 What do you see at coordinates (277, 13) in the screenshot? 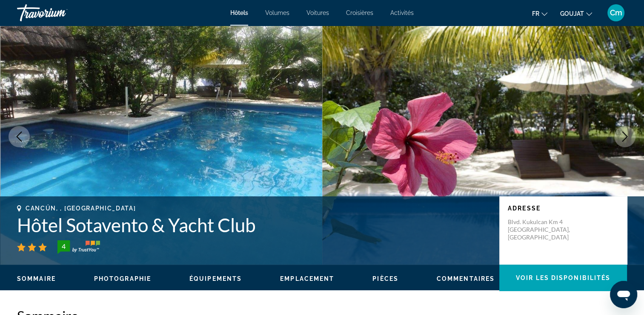
I see `a: Volumes` at bounding box center [277, 13].